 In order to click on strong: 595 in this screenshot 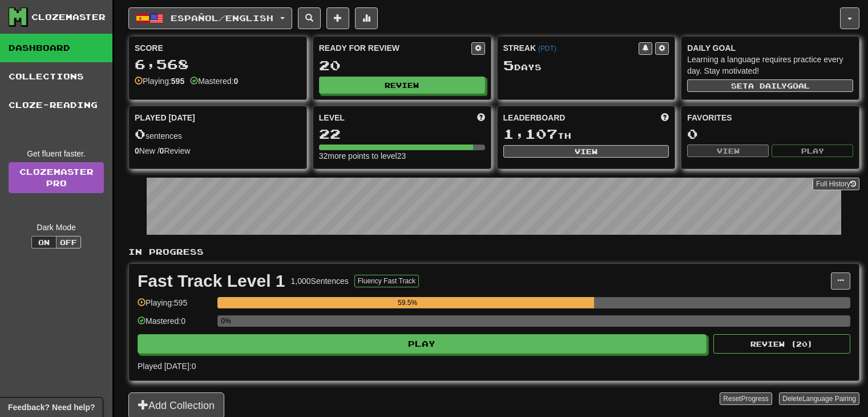, I will do `click(178, 81)`.